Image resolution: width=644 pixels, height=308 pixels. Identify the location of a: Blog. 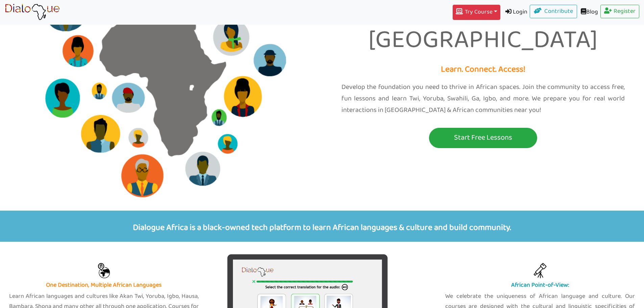
(589, 12).